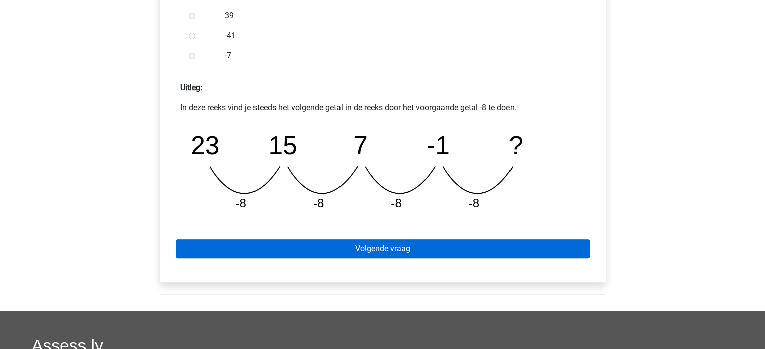  Describe the element at coordinates (383, 108) in the screenshot. I see `p: In deze reeks vind je steeds het volgende getal in de reeks door het voorgaande getal -8 te doen.` at that location.